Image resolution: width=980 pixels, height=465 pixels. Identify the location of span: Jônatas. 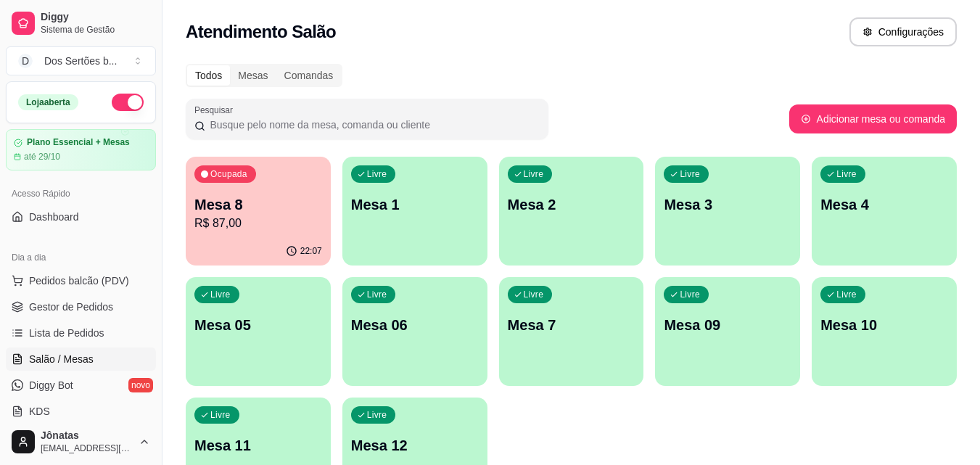
(86, 436).